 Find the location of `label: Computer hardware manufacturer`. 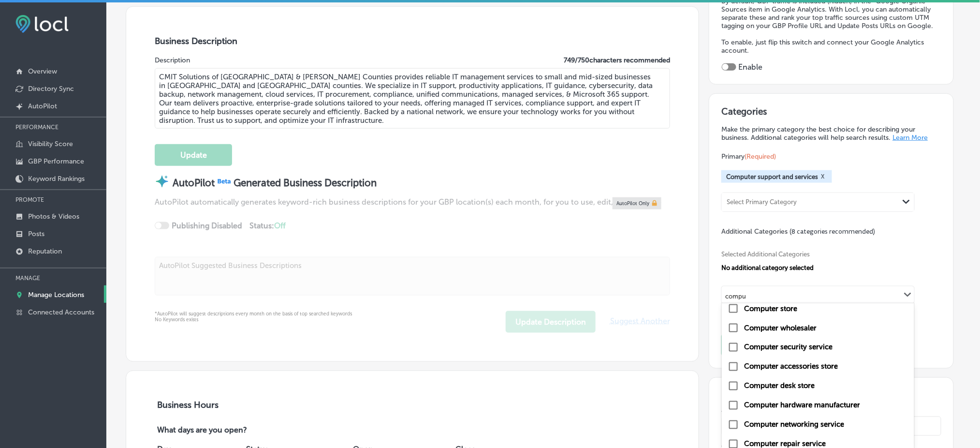

label: Computer hardware manufacturer is located at coordinates (802, 405).